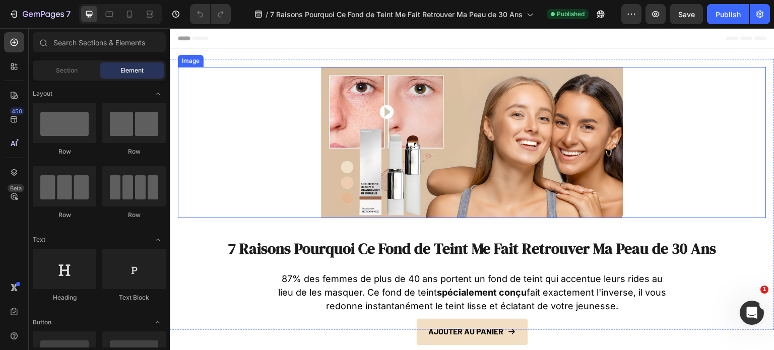  Describe the element at coordinates (687, 14) in the screenshot. I see `span: Save` at that location.